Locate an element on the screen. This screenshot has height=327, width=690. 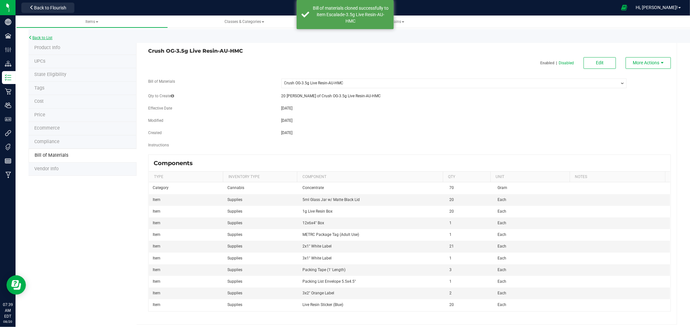
span: 1g Live Resin Box is located at coordinates (317, 212).